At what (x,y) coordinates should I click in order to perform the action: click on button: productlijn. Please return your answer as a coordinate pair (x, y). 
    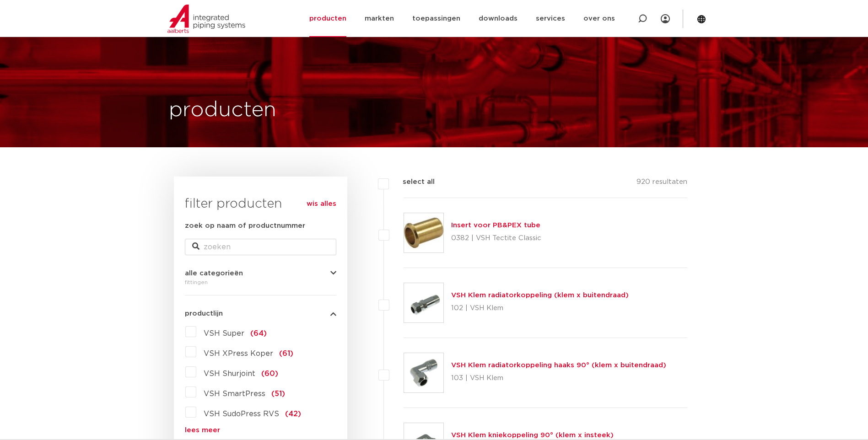
    Looking at the image, I should click on (260, 313).